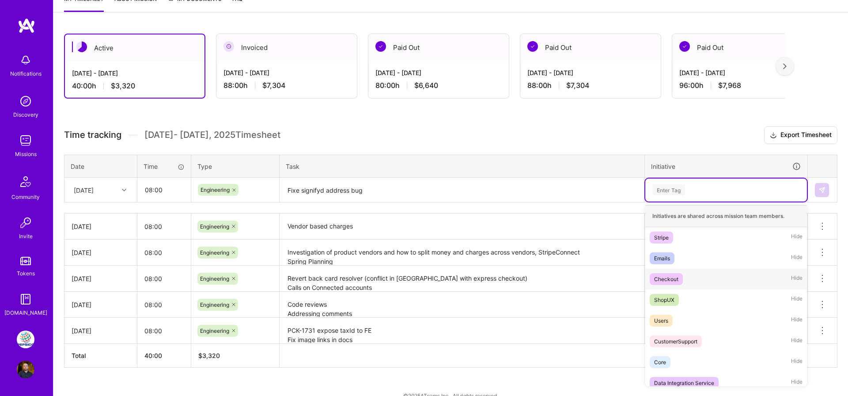 Image resolution: width=848 pixels, height=396 pixels. I want to click on img: guide book, so click(26, 299).